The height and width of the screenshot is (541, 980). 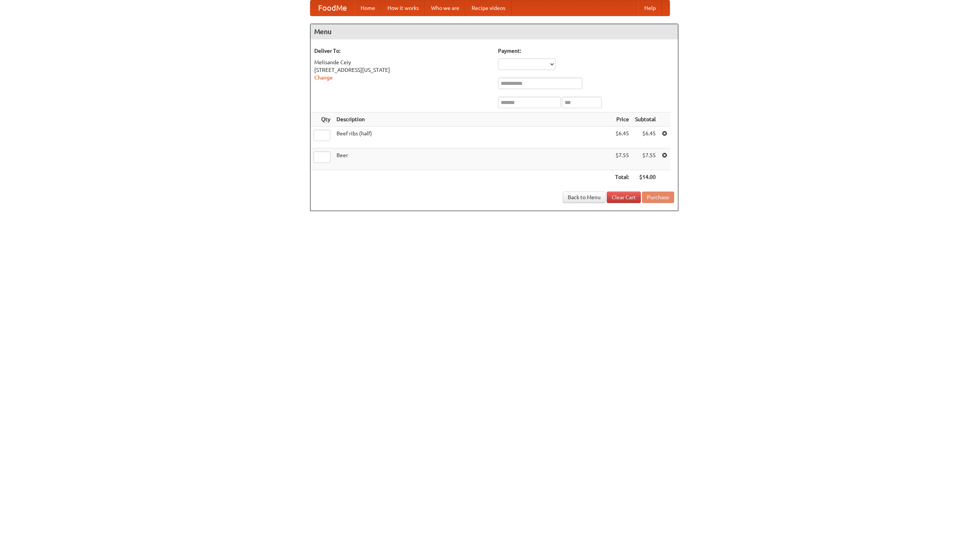 I want to click on div: Melisande Ceiy, so click(x=402, y=63).